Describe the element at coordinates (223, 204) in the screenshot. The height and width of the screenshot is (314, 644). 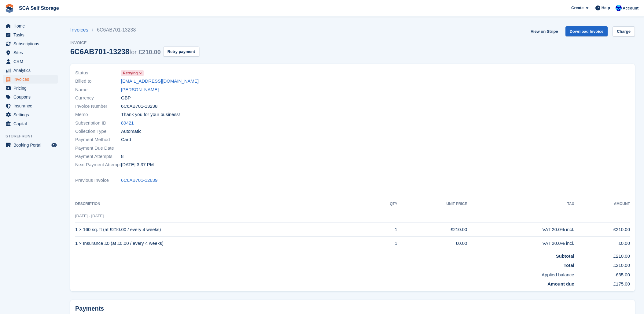
I see `th: Description` at that location.